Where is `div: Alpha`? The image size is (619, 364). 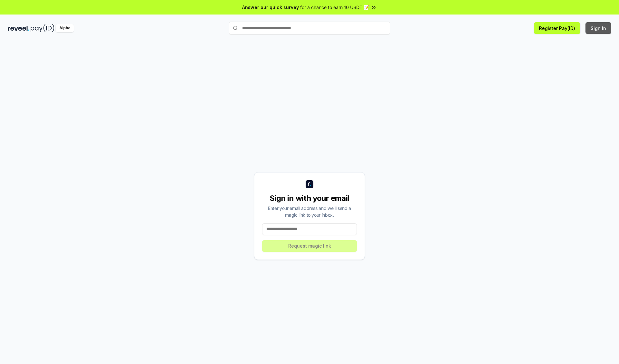 div: Alpha is located at coordinates (65, 28).